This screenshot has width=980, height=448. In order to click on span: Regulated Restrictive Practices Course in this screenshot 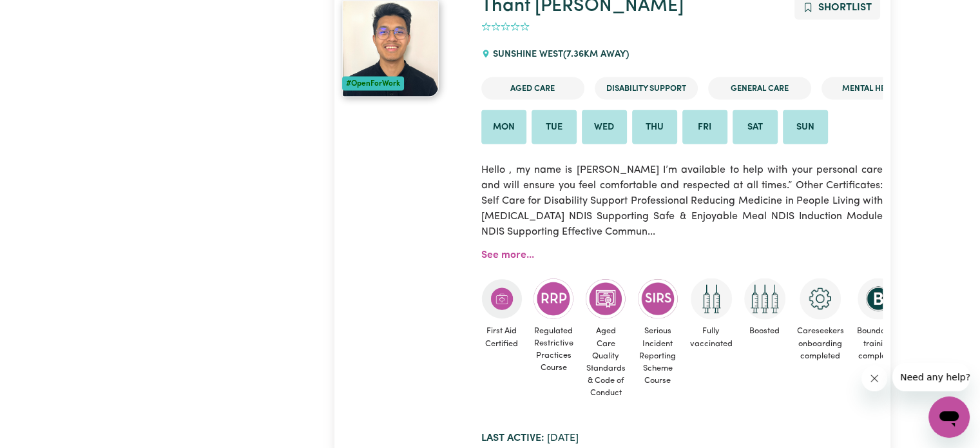, I will do `click(554, 349)`.